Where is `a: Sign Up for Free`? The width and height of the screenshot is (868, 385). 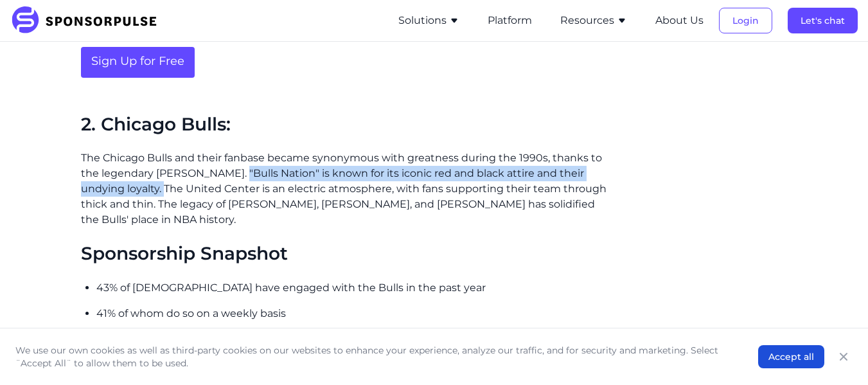
a: Sign Up for Free is located at coordinates (137, 62).